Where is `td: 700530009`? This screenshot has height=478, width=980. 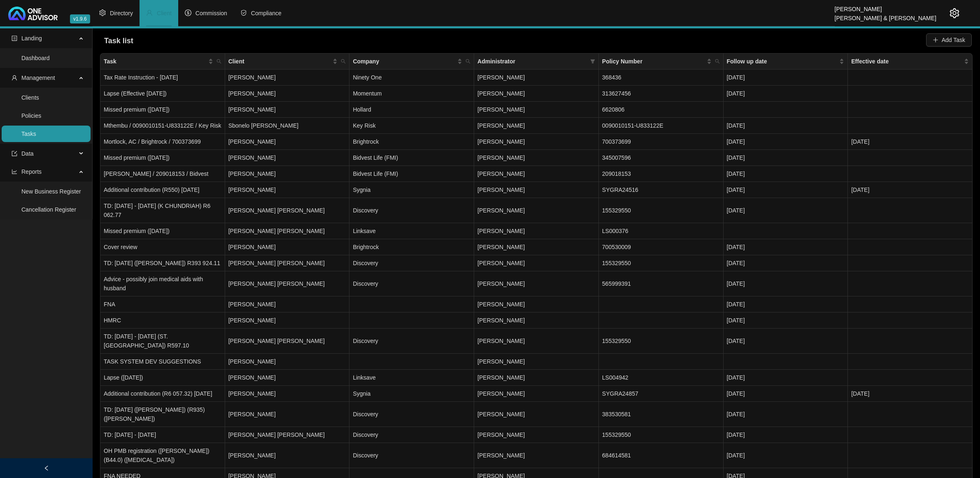
td: 700530009 is located at coordinates (661, 247).